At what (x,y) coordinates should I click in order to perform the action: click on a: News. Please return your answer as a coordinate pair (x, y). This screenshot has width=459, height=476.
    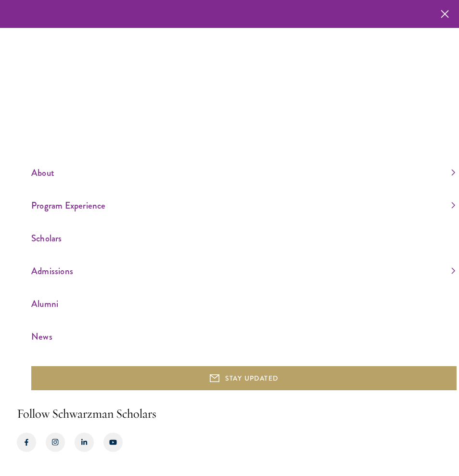
    Looking at the image, I should click on (243, 336).